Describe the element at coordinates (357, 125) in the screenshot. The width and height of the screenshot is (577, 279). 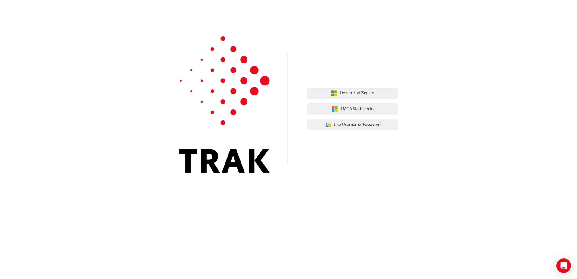
I see `span: Use Username/Password` at that location.